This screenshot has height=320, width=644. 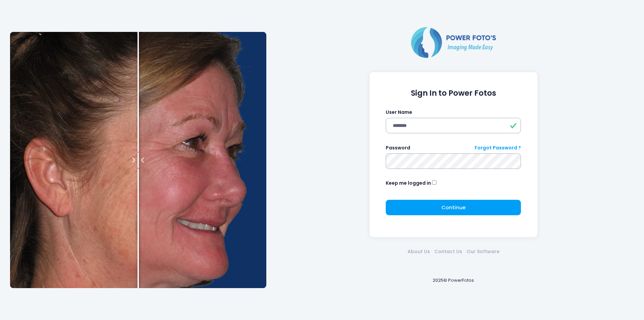 What do you see at coordinates (482, 251) in the screenshot?
I see `a: Our Software` at bounding box center [482, 251].